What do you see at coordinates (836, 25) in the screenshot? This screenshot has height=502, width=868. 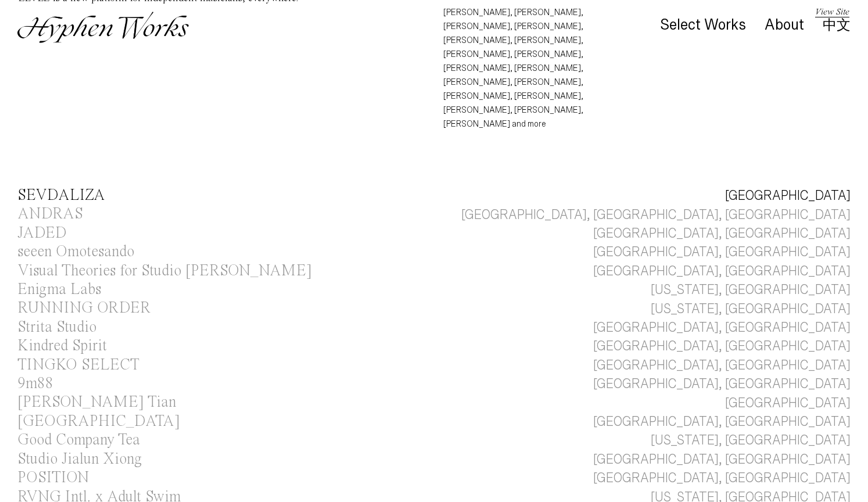 I see `a: 中文` at bounding box center [836, 25].